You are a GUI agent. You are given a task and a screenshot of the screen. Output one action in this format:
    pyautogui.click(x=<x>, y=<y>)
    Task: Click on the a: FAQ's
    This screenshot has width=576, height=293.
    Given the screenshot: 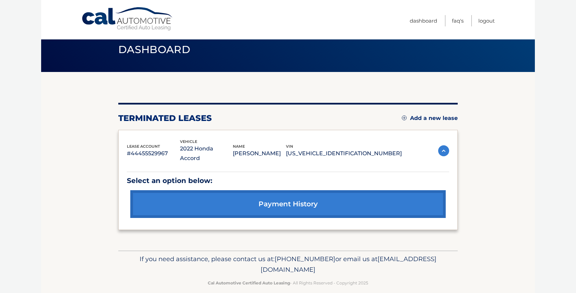 What is the action you would take?
    pyautogui.click(x=458, y=21)
    